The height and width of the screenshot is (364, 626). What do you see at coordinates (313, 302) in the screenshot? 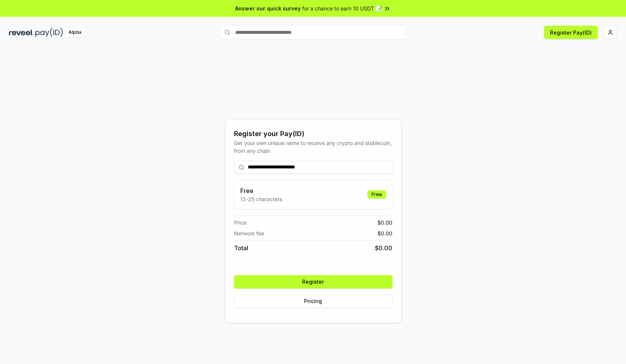
I see `button: Pricing` at bounding box center [313, 302].